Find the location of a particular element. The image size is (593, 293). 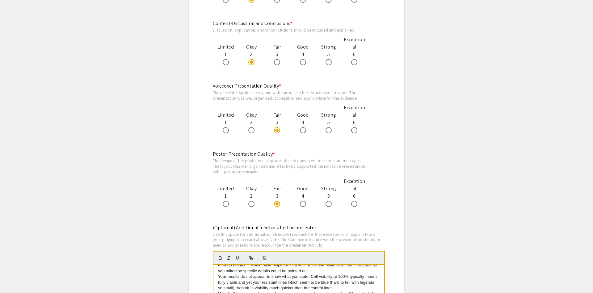

div: The presenter spoke clearly and with purpose in their voiceover narration. The presentation was w... is located at coordinates (290, 95).